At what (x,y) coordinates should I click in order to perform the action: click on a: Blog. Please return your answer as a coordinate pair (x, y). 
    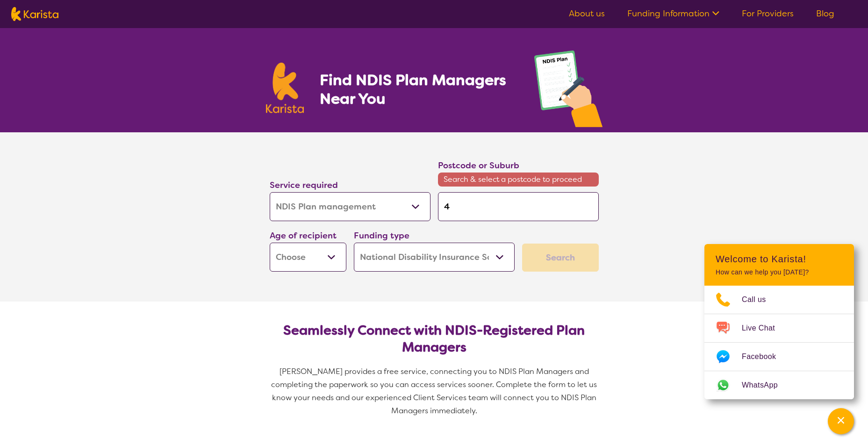
    Looking at the image, I should click on (825, 13).